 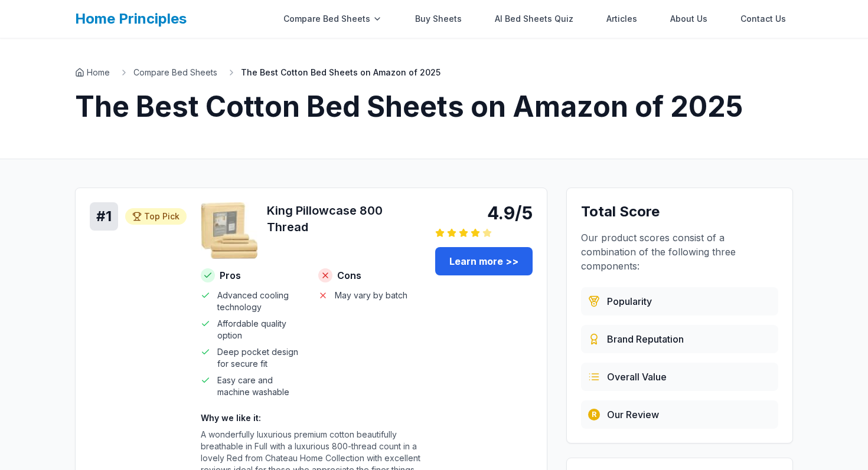 I want to click on span: The Best Cotton Bed Sheets on Amazon of 2025, so click(x=340, y=72).